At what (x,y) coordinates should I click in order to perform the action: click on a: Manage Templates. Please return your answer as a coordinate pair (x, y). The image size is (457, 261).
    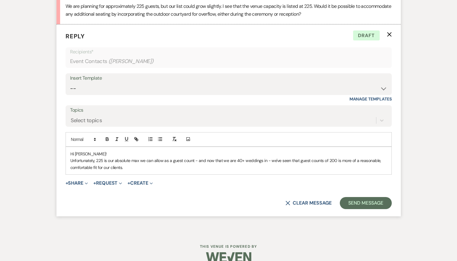
    Looking at the image, I should click on (370, 99).